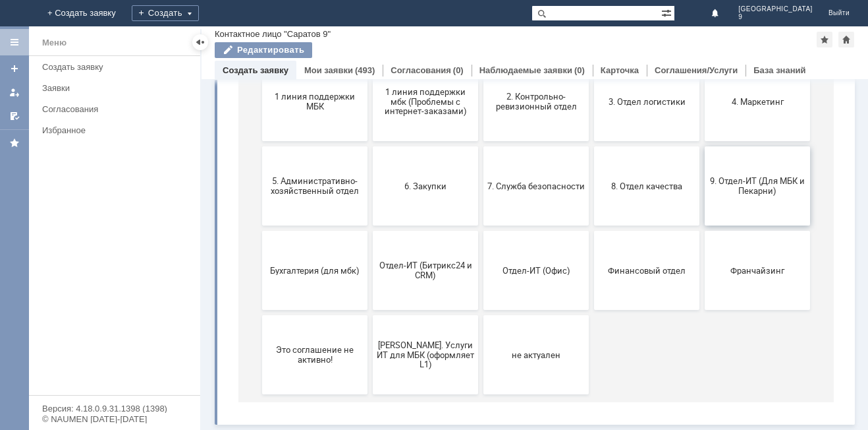 The width and height of the screenshot is (868, 430). I want to click on div: Заявки, so click(117, 88).